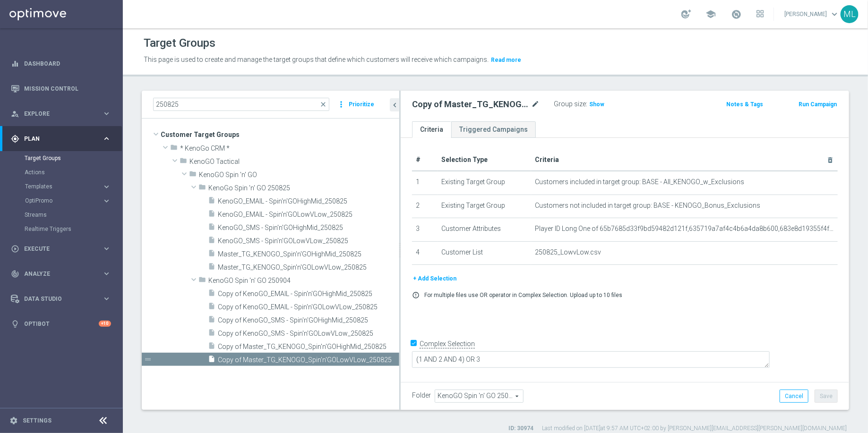 The width and height of the screenshot is (868, 433). I want to click on button: OptiPromo keyboard_arrow_right, so click(68, 201).